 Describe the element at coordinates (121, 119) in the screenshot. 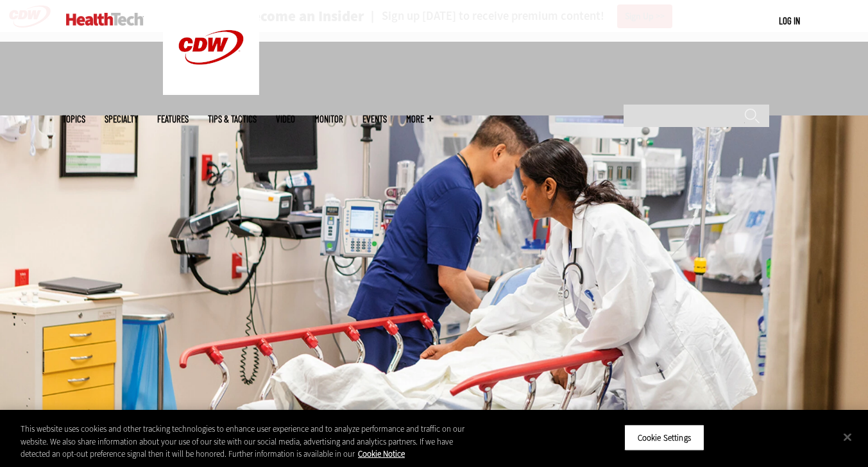

I see `span: Specialty` at that location.